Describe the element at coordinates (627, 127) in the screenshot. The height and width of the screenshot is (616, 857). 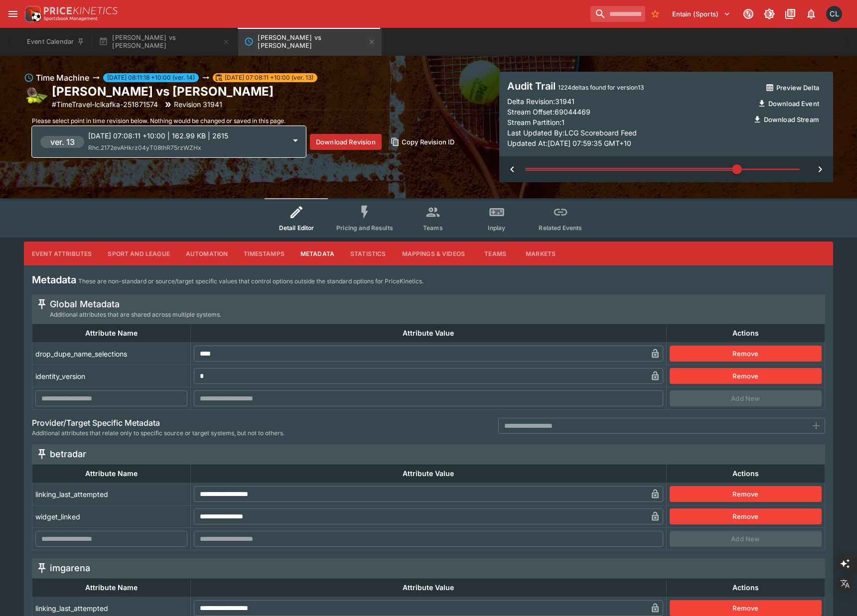
I see `p: Stream Offset: 69044469 Stream Partition: 1 Last Updated By: LCG Scoreboard Feed Updated At: [DAT...` at that location.